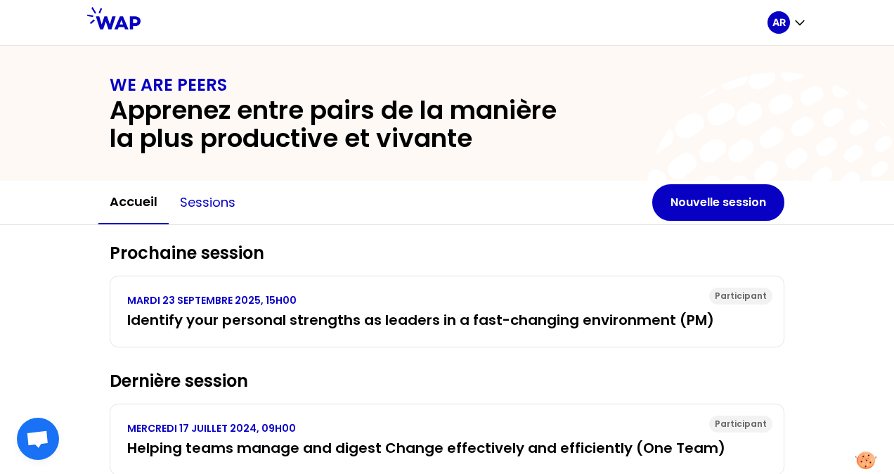 This screenshot has width=894, height=474. Describe the element at coordinates (447, 300) in the screenshot. I see `p: MARDI 23 SEPTEMBRE 2025, 15H00` at that location.